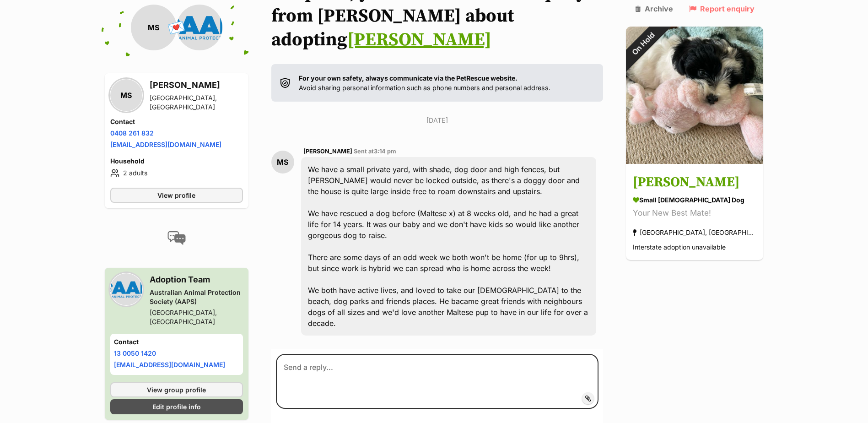 This screenshot has height=423, width=868. Describe the element at coordinates (385, 151) in the screenshot. I see `span: 3:14 pm` at that location.